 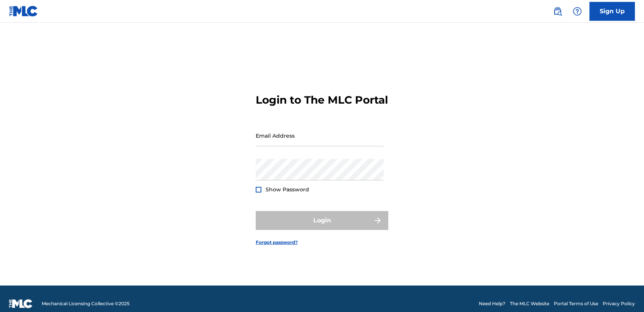 What do you see at coordinates (557, 12) in the screenshot?
I see `a: Public Search` at bounding box center [557, 12].